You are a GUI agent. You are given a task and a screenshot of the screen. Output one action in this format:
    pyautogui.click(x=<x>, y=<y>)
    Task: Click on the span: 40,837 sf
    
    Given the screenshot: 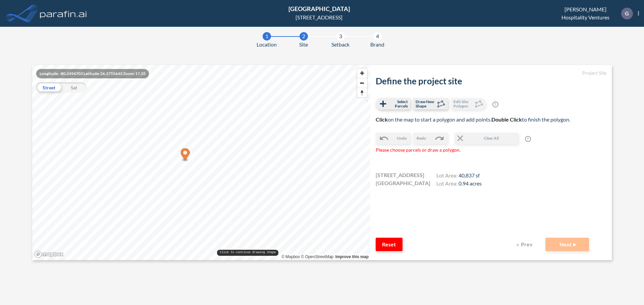 What is the action you would take?
    pyautogui.click(x=469, y=176)
    